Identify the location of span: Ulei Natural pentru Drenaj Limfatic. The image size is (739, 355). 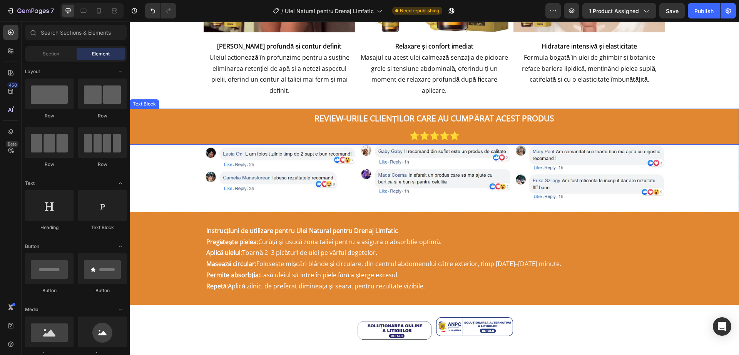
(329, 11).